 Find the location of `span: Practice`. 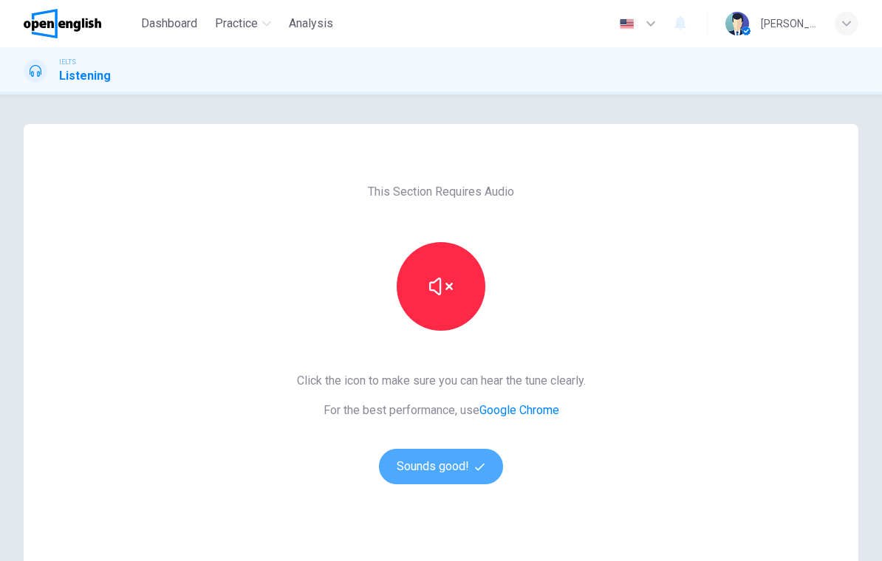

span: Practice is located at coordinates (236, 24).